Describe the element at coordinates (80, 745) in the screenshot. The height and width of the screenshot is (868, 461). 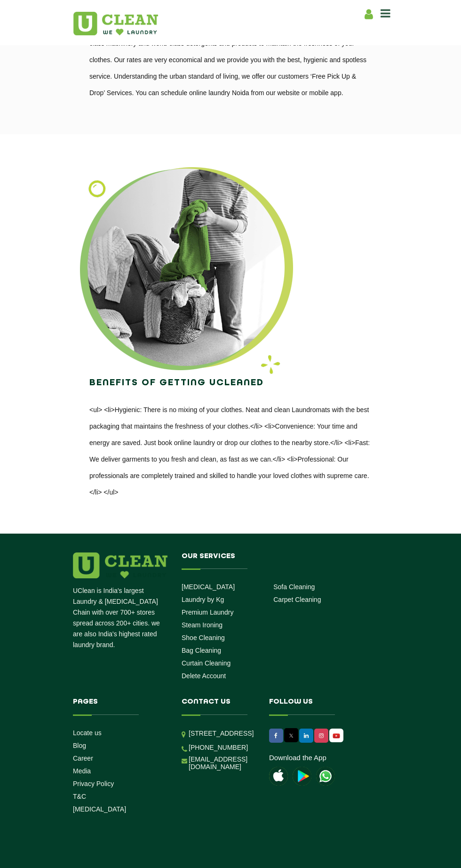
I see `a: Blog` at that location.